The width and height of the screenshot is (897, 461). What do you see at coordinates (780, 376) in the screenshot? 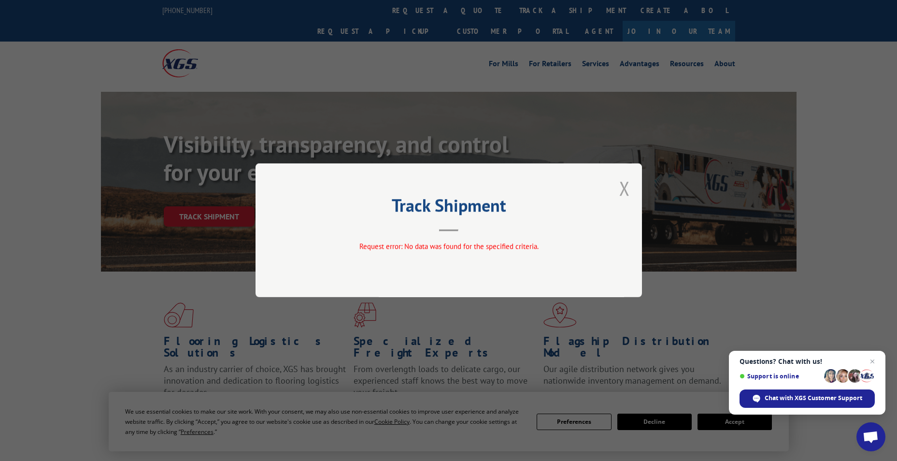
I see `span: Support is online` at bounding box center [780, 376].